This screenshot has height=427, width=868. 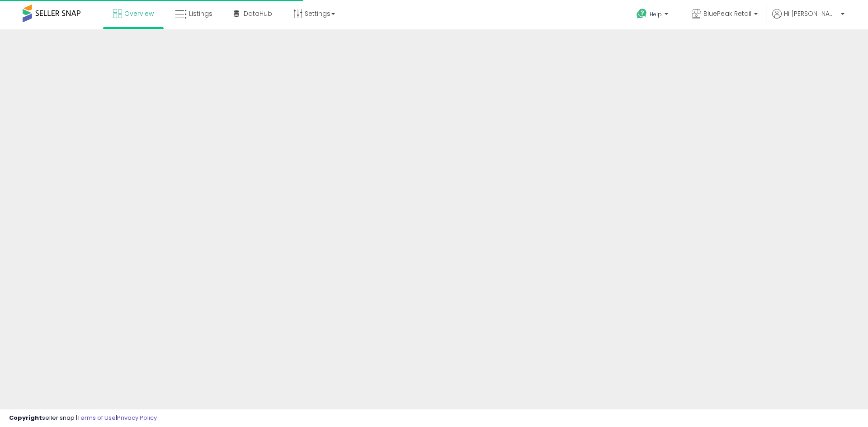 What do you see at coordinates (642, 14) in the screenshot?
I see `i: Get Help` at bounding box center [642, 14].